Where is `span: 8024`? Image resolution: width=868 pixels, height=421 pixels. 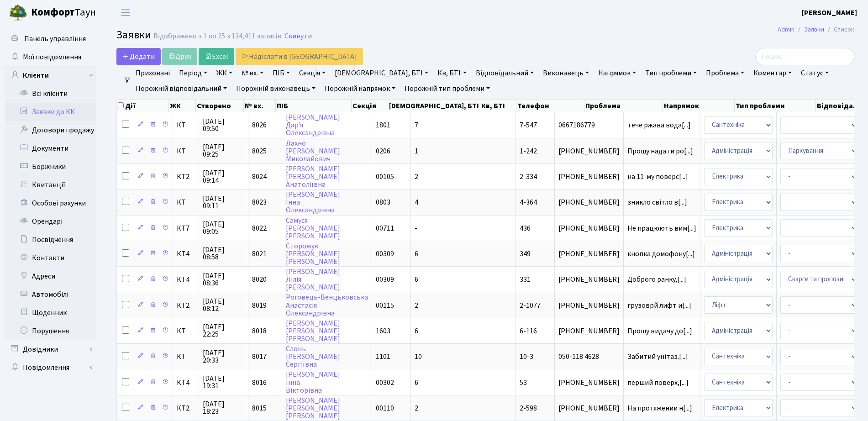 span: 8024 is located at coordinates (259, 177).